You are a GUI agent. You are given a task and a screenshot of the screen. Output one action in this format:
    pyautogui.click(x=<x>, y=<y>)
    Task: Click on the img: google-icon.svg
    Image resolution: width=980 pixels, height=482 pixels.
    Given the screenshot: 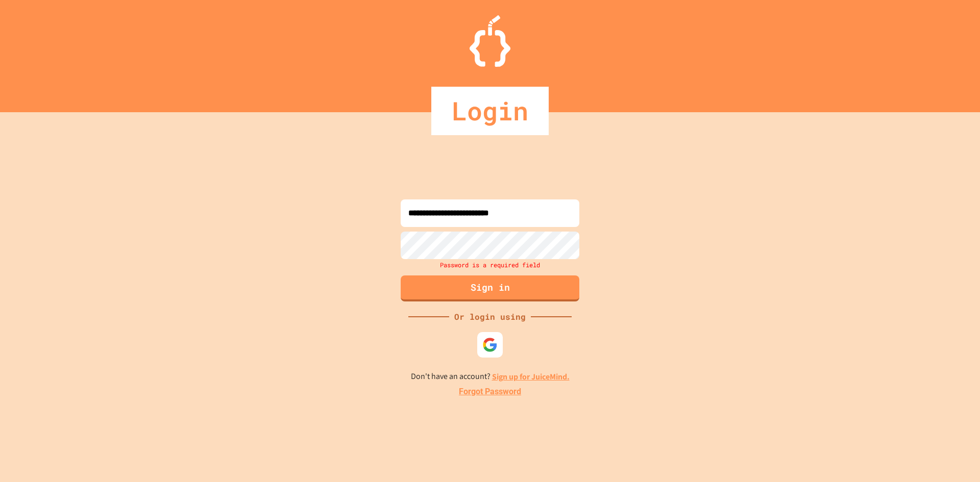 What is the action you would take?
    pyautogui.click(x=490, y=345)
    